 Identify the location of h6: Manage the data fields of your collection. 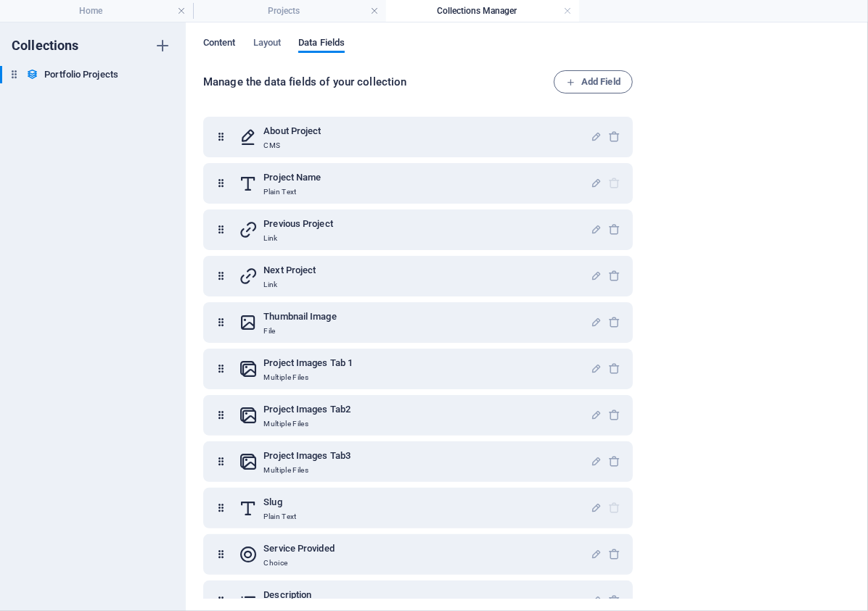
(378, 82).